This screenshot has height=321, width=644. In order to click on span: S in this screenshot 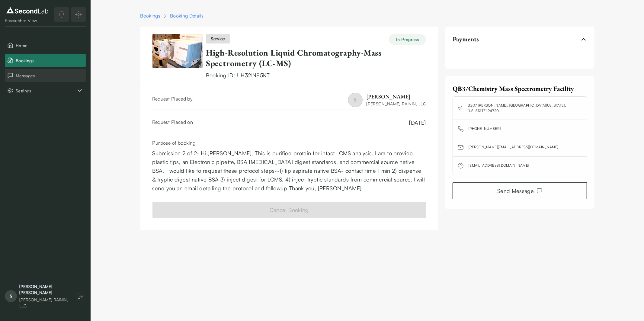, I will do `click(356, 100)`.